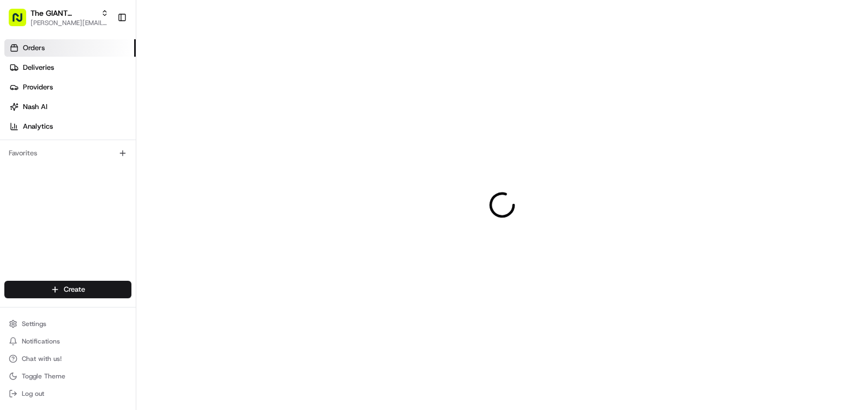 This screenshot has height=410, width=868. Describe the element at coordinates (33, 394) in the screenshot. I see `span: Log out` at that location.